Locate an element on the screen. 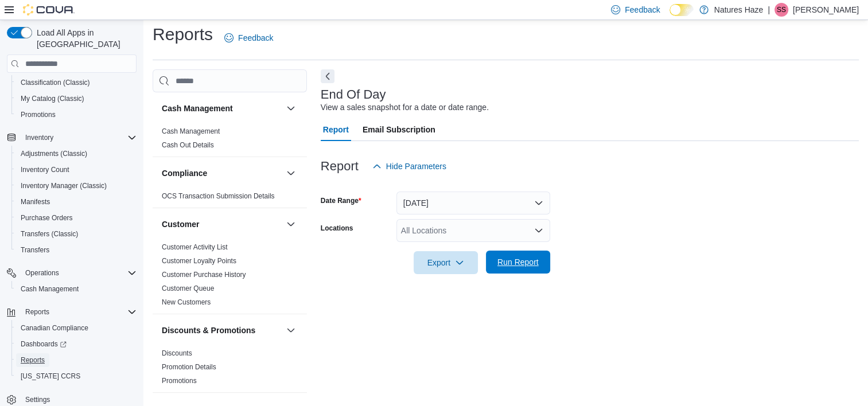  span: Customer Activity List is located at coordinates (195, 247).